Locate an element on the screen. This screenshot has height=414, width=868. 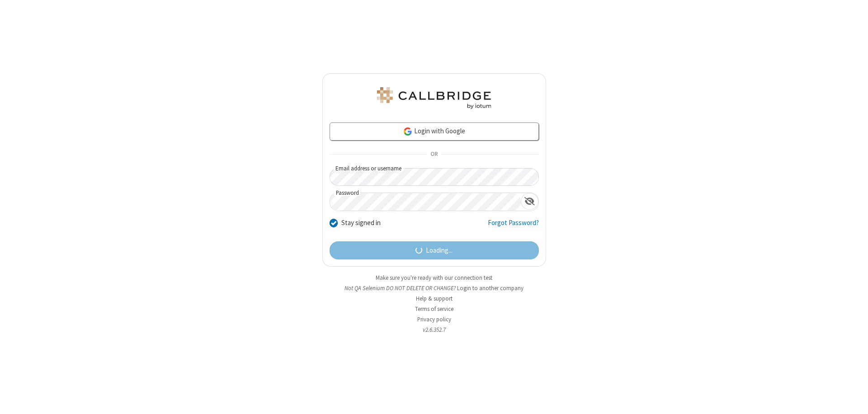
span: OR is located at coordinates (434, 155).